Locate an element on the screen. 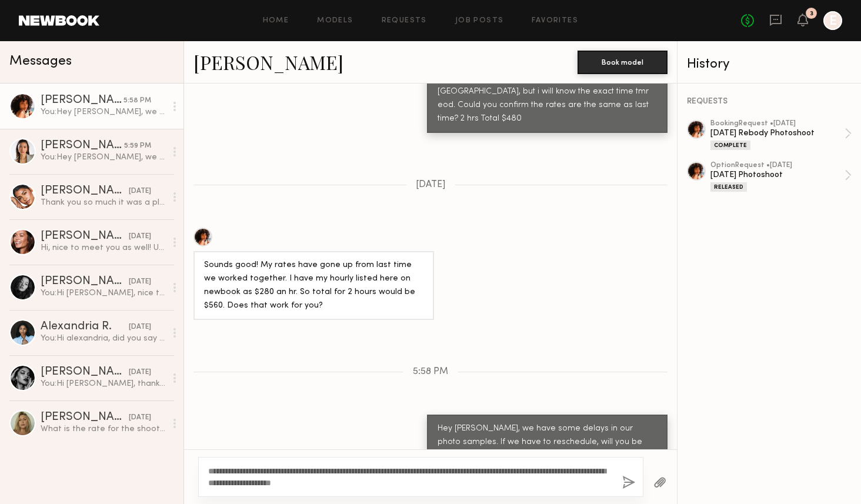  span: Messages is located at coordinates (41, 61).